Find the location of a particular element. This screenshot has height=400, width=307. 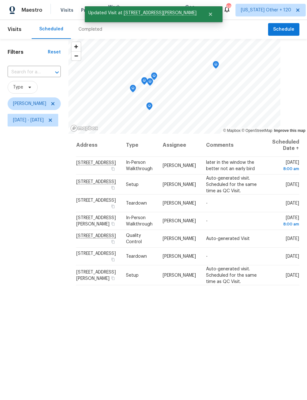

h1: Filters is located at coordinates (28, 52).